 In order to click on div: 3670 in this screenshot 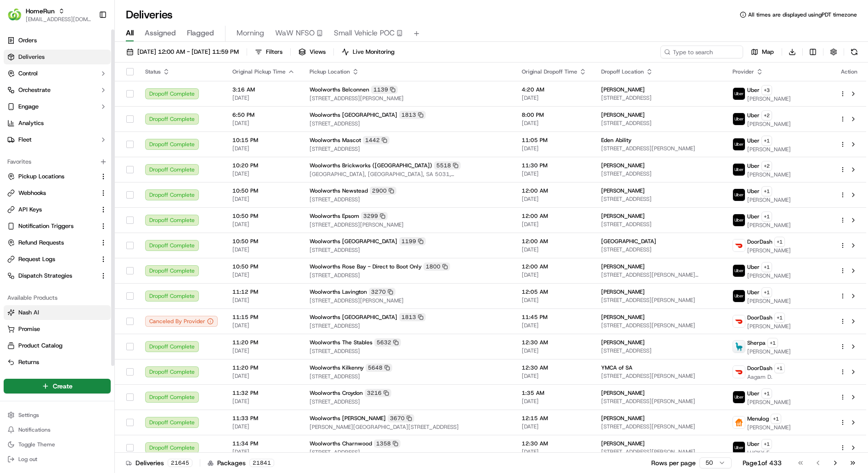, I will do `click(400, 418)`.